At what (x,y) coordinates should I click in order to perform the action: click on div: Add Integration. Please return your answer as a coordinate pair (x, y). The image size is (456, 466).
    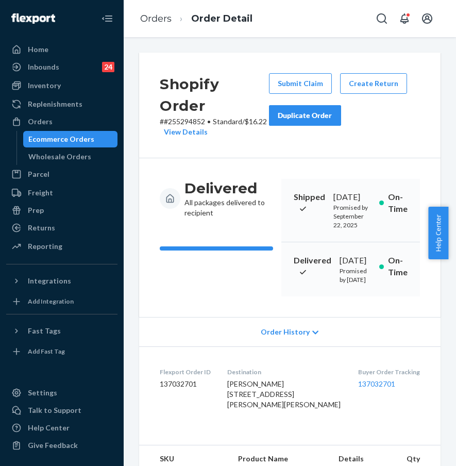
    Looking at the image, I should click on (50, 301).